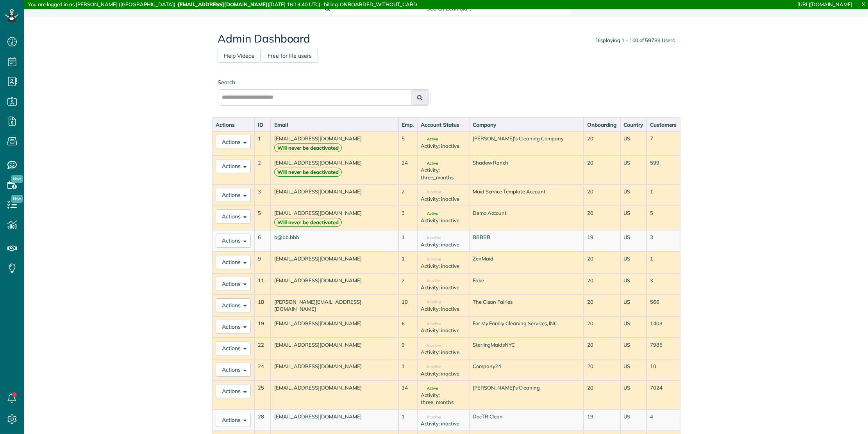 The height and width of the screenshot is (434, 868). I want to click on td: 14, so click(408, 396).